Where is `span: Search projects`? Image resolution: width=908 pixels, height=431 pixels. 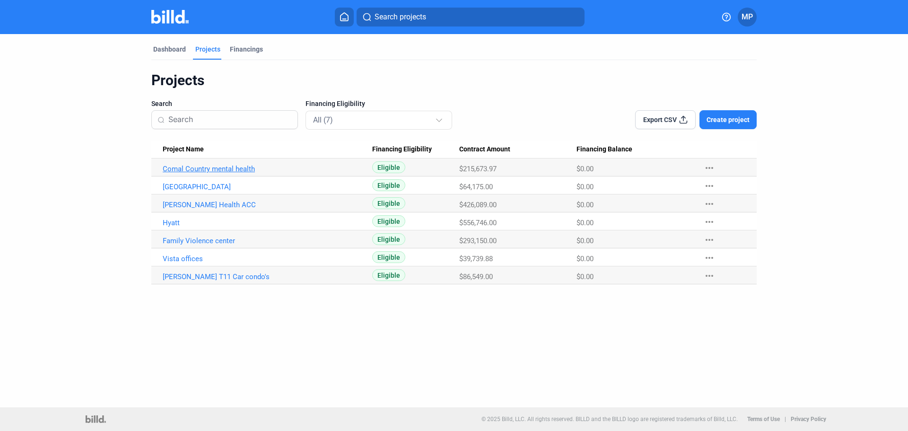
span: Search projects is located at coordinates (400, 17).